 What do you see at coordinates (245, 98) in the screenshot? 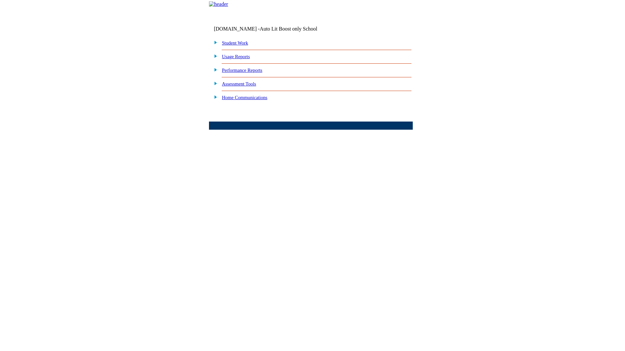
I see `a: Home Communications` at bounding box center [245, 98].